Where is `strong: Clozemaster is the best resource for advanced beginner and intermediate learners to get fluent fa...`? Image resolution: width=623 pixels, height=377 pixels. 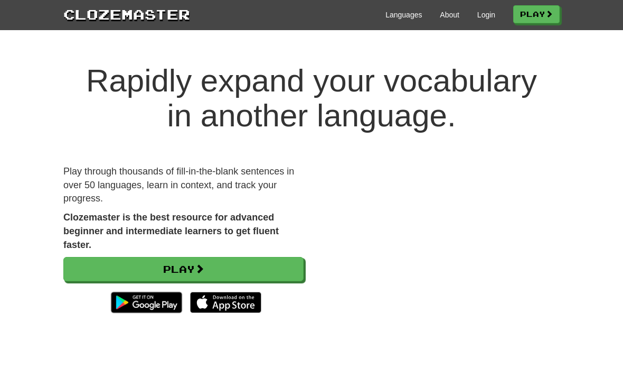 strong: Clozemaster is the best resource for advanced beginner and intermediate learners to get fluent fa... is located at coordinates (171, 230).